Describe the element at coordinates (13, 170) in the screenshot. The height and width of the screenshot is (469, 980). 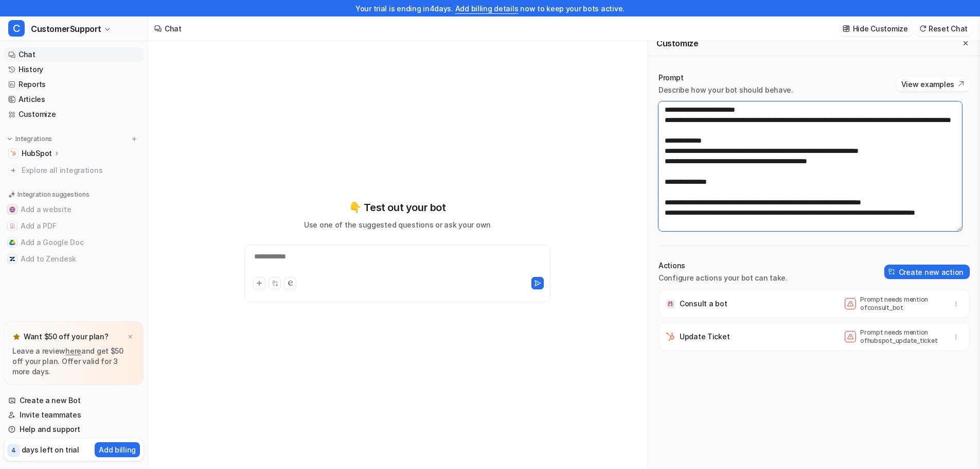
I see `img: explore all integrations` at that location.